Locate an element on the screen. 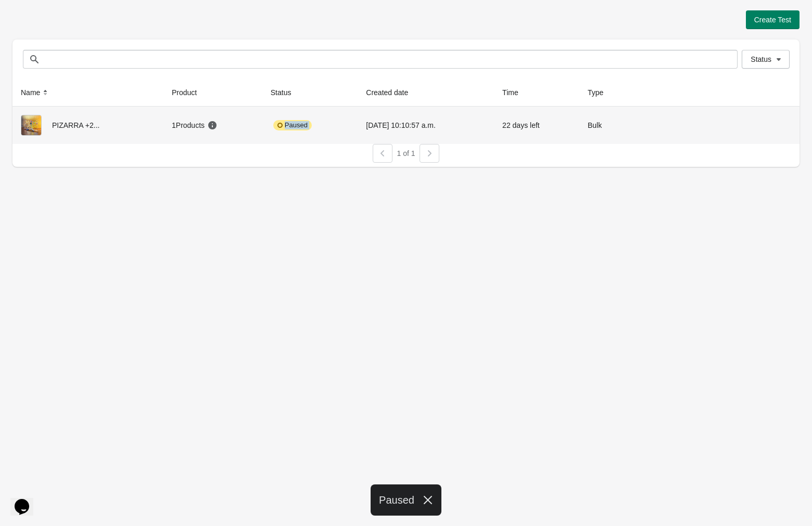  button: Product is located at coordinates (190, 93).